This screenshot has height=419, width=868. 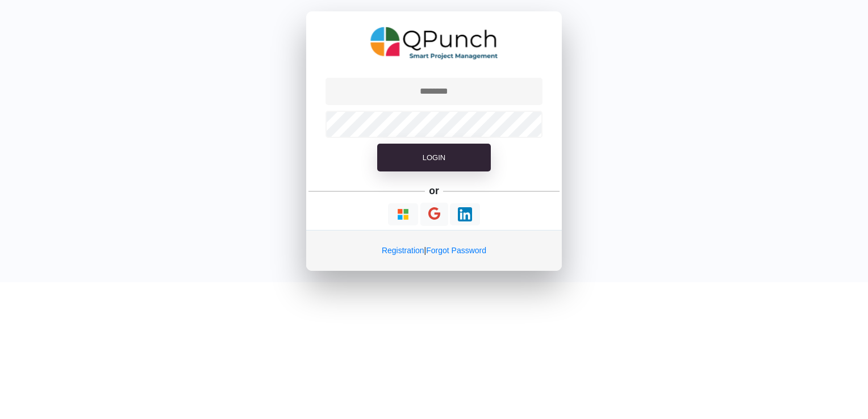 I want to click on img: QPunch, so click(x=434, y=43).